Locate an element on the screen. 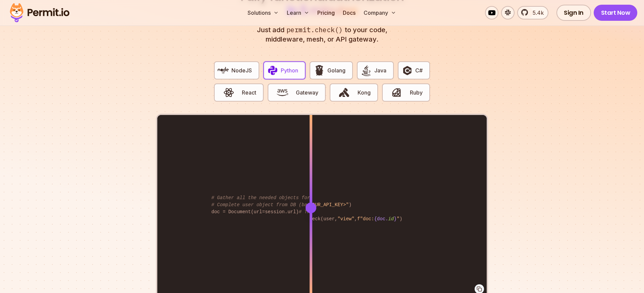  span: Ruby is located at coordinates (416, 93).